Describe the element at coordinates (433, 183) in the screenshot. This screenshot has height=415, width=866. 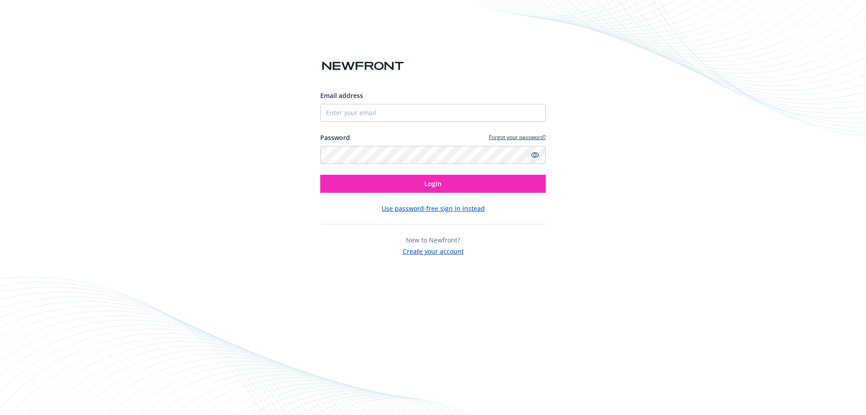
I see `span: Login` at that location.